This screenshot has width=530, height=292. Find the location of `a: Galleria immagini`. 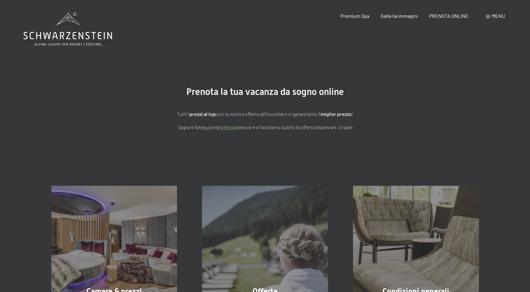

a: Galleria immagini is located at coordinates (399, 16).